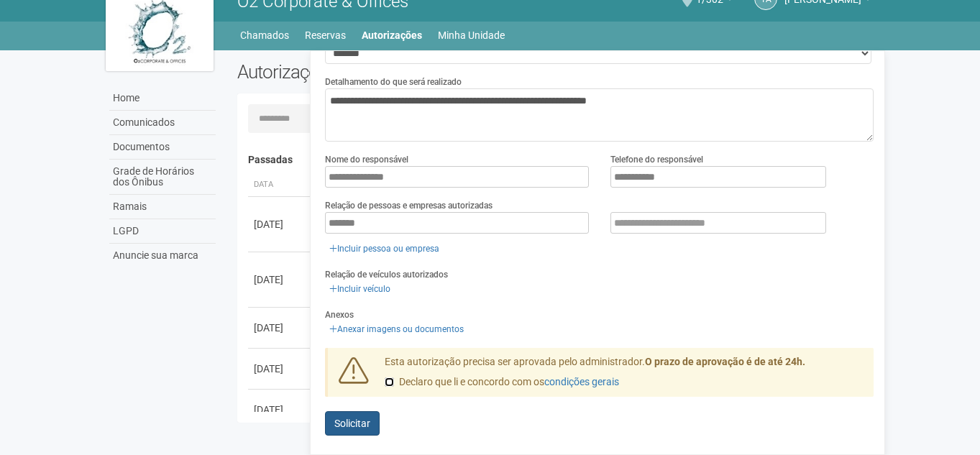 This screenshot has width=980, height=455. What do you see at coordinates (393, 82) in the screenshot?
I see `label: Detalhamento do que será realizado` at bounding box center [393, 82].